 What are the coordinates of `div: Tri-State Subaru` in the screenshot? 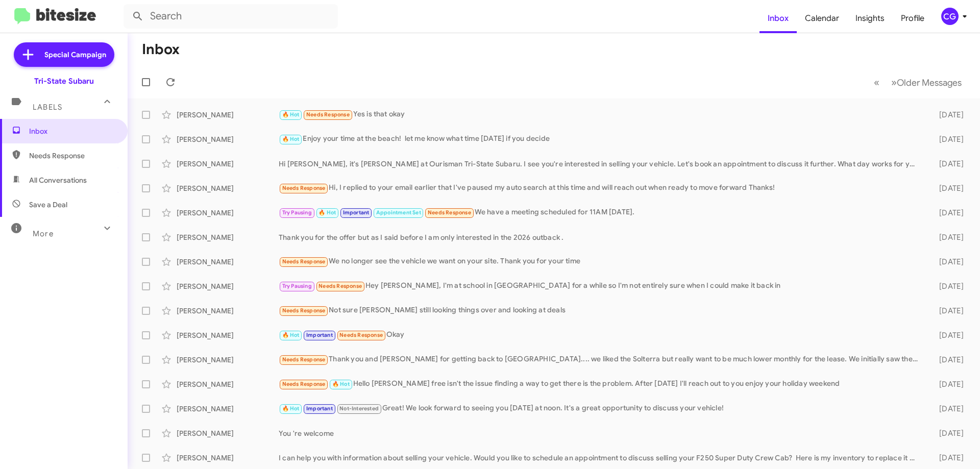 It's located at (64, 81).